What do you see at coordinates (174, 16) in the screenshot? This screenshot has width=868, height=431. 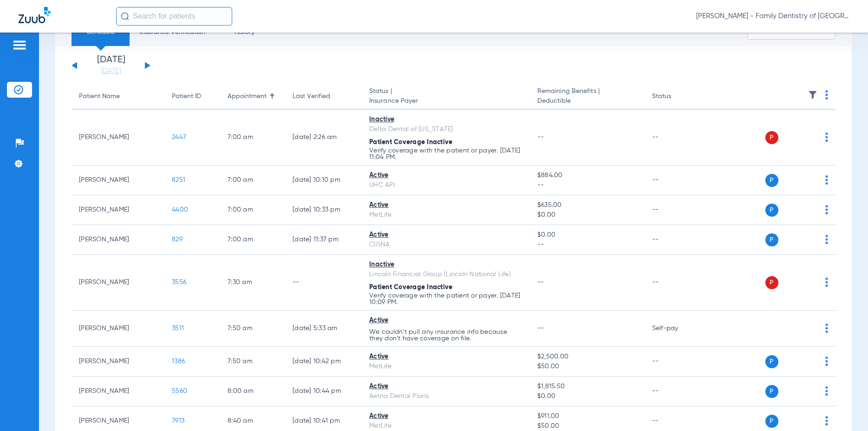 I see `input: Search for patients` at bounding box center [174, 16].